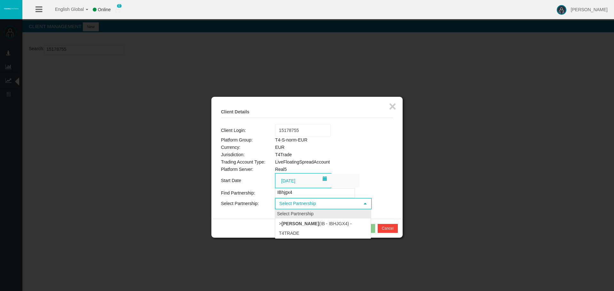 This screenshot has width=614, height=291. What do you see at coordinates (235, 112) in the screenshot?
I see `b: Client Details` at bounding box center [235, 112].